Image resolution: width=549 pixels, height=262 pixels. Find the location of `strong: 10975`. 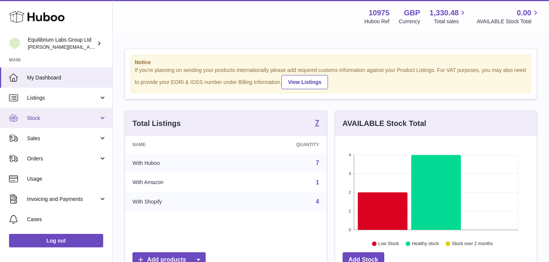

strong: 10975 is located at coordinates (379, 13).